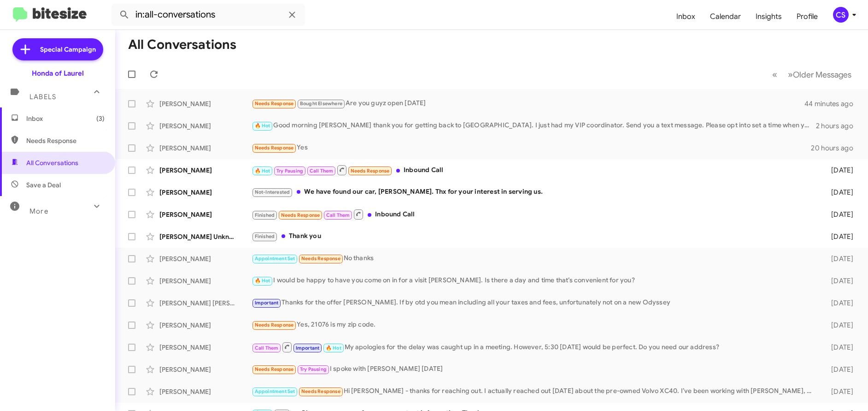 The image size is (868, 411). I want to click on div: Yes, 21076 is my zip code., so click(534, 325).